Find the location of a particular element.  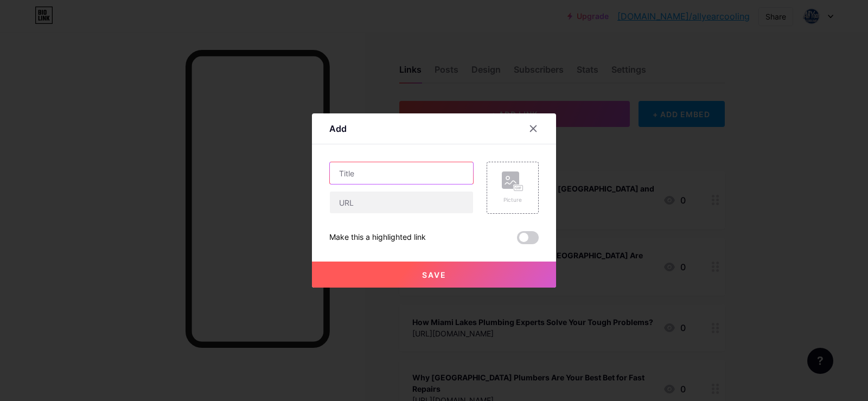

div: Add is located at coordinates (338, 128).